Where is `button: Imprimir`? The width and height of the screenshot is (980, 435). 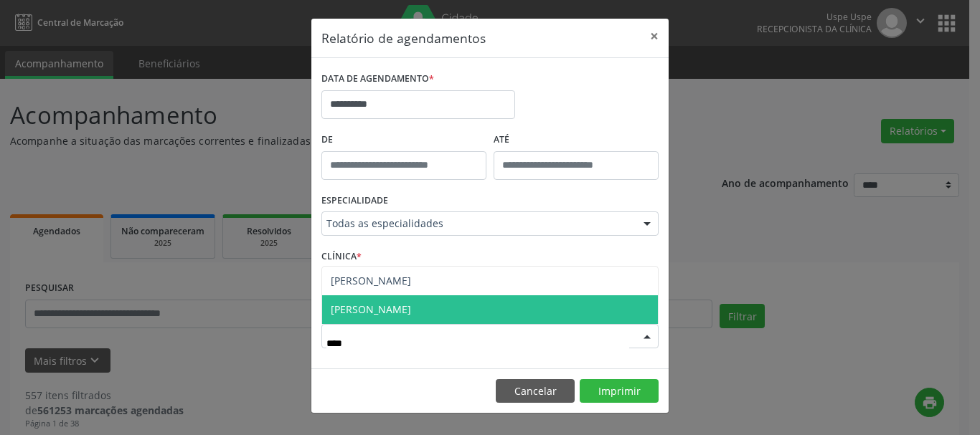
button: Imprimir is located at coordinates (619, 392).